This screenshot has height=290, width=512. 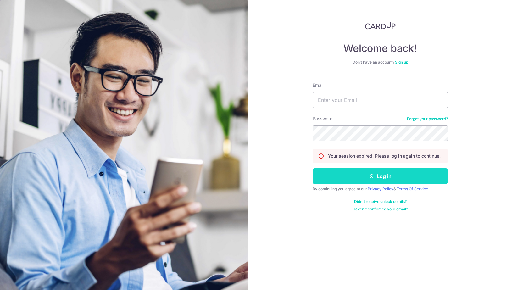 What do you see at coordinates (384, 156) in the screenshot?
I see `p: Your session expired. Please log in again to continue.` at bounding box center [384, 156].